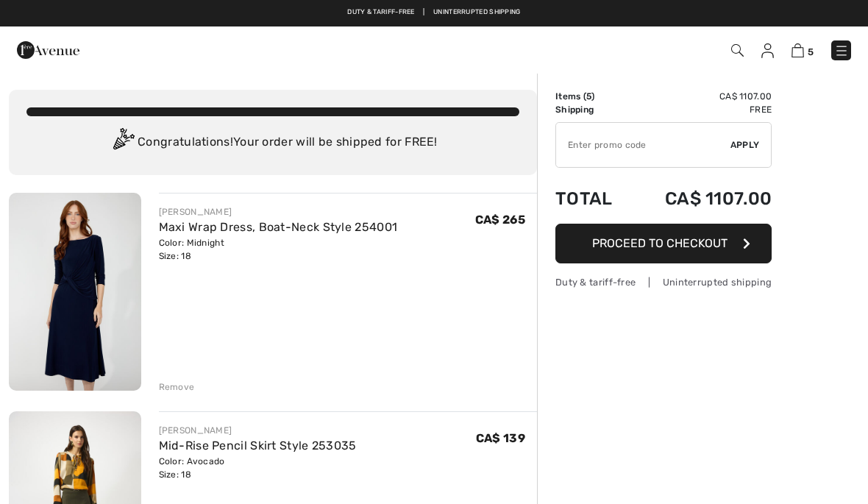  Describe the element at coordinates (737, 50) in the screenshot. I see `img: Search` at that location.